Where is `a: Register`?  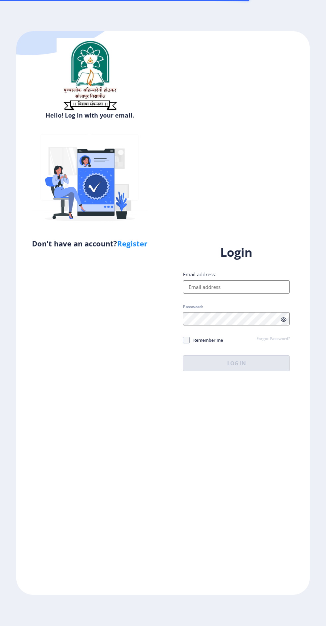
a: Register is located at coordinates (132, 244).